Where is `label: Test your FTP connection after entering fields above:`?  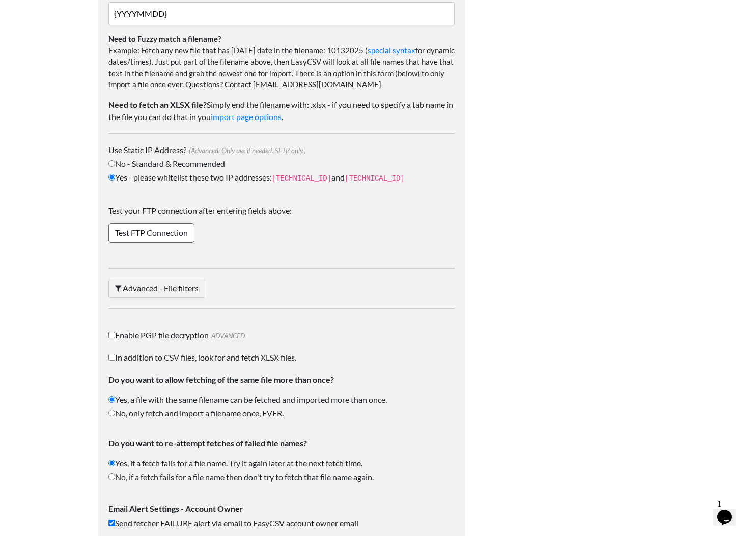 label: Test your FTP connection after entering fields above: is located at coordinates (281, 213).